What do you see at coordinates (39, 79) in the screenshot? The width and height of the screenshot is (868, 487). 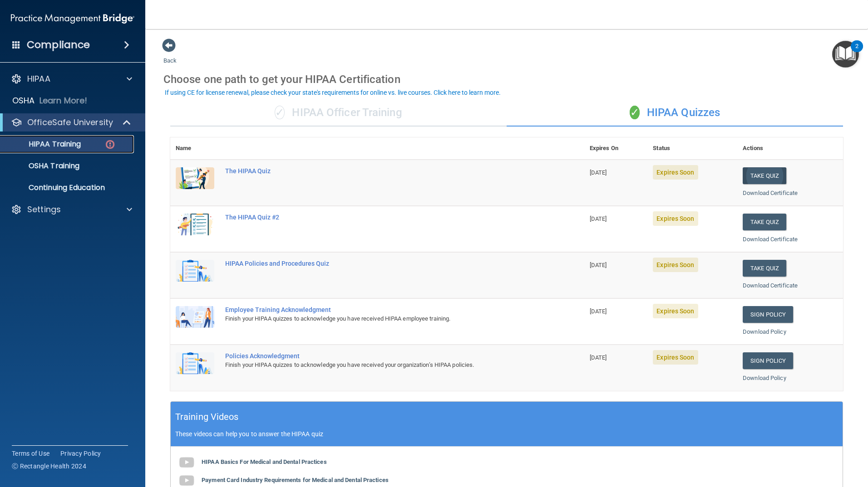 I see `p: HIPAA` at bounding box center [39, 79].